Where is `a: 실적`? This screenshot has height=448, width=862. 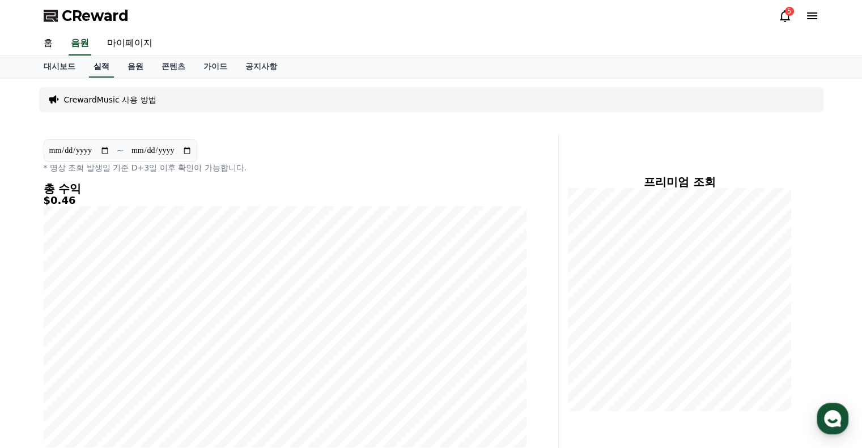 a: 실적 is located at coordinates (101, 67).